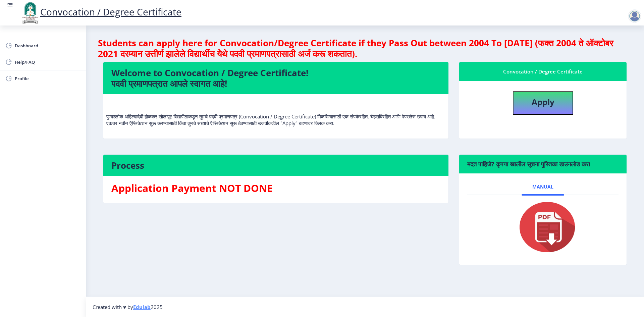 This screenshot has height=317, width=644. I want to click on span: Profile, so click(48, 79).